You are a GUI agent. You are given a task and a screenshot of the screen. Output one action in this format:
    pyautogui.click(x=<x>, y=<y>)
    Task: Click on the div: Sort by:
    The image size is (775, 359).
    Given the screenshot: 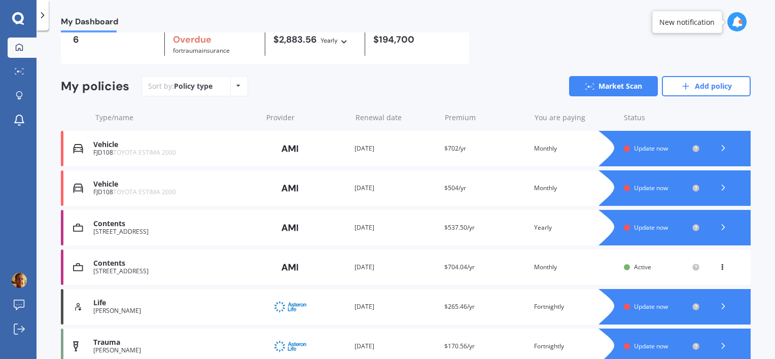 What is the action you would take?
    pyautogui.click(x=180, y=86)
    